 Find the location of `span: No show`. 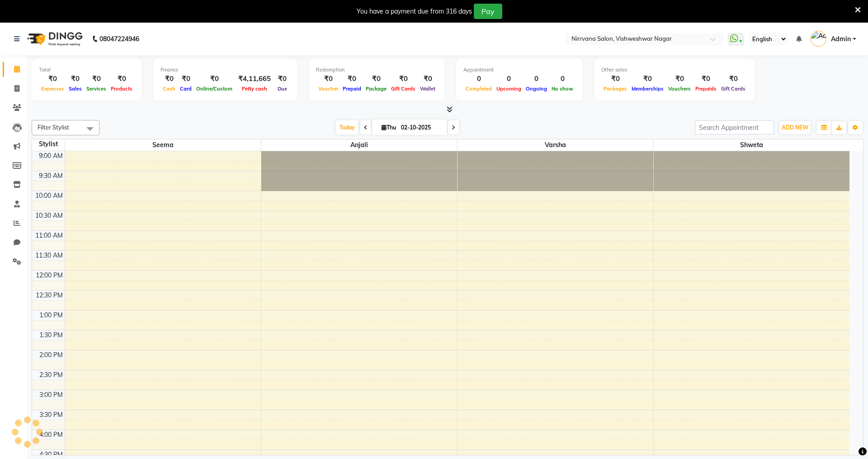

span: No show is located at coordinates (562, 89).